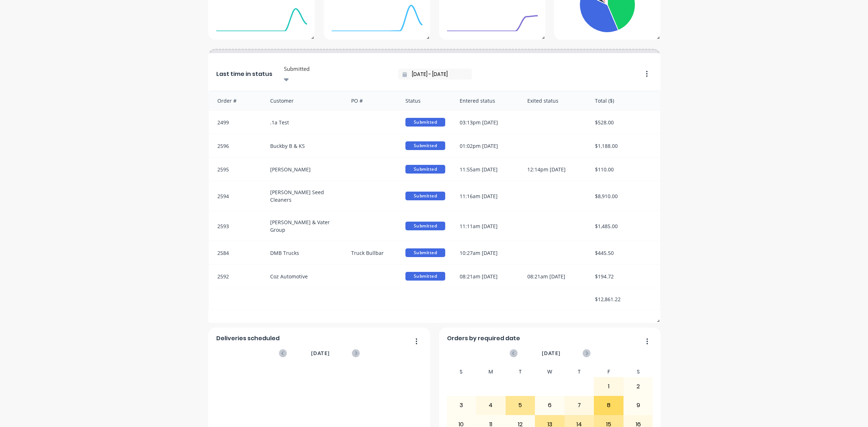 The width and height of the screenshot is (868, 427). I want to click on div: Customer, so click(304, 100).